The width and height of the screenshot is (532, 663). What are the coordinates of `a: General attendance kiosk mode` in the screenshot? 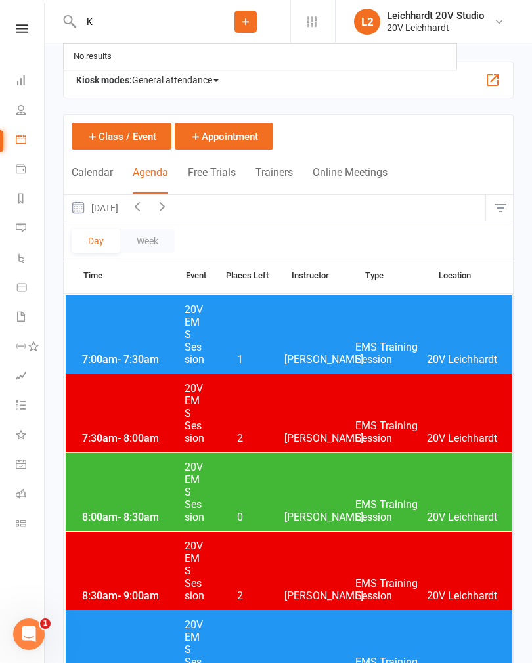 It's located at (30, 466).